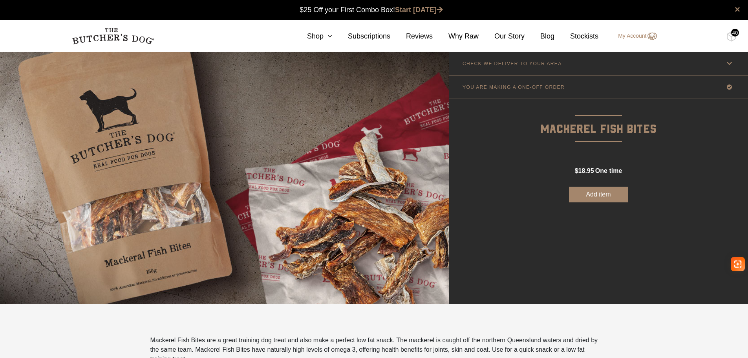 The height and width of the screenshot is (358, 748). I want to click on span: one time, so click(609, 170).